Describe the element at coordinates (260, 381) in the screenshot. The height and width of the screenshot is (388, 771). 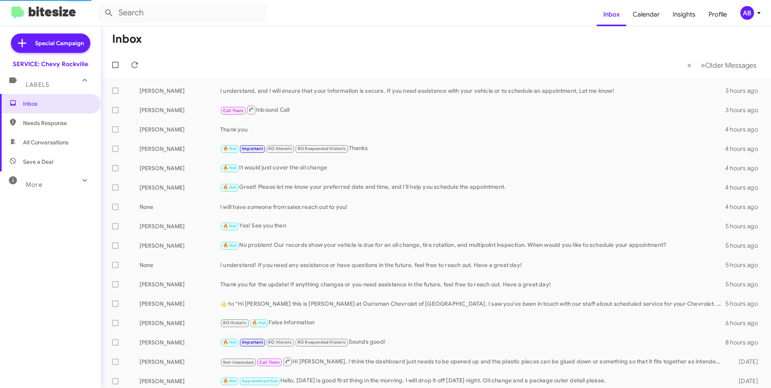
I see `span: Appointment Set` at that location.